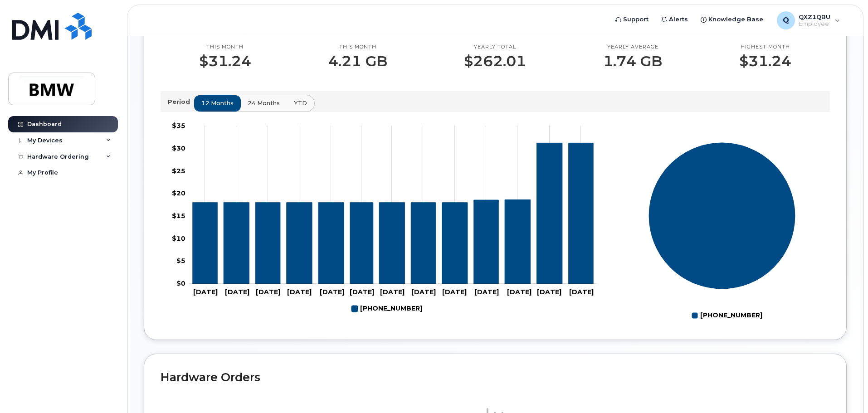 This screenshot has height=413, width=868. I want to click on span: Q, so click(786, 20).